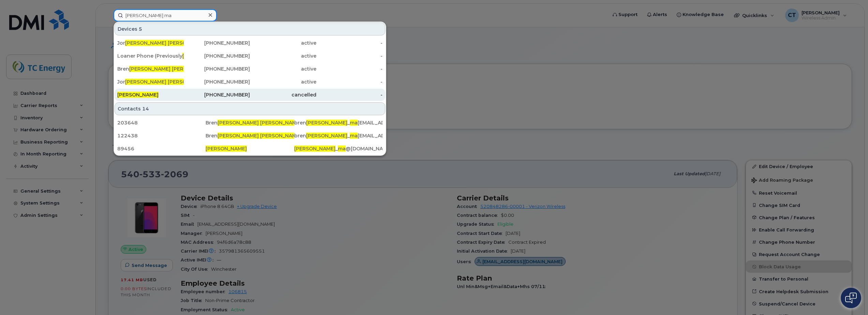 Image resolution: width=868 pixels, height=315 pixels. I want to click on div: 122438, so click(162, 136).